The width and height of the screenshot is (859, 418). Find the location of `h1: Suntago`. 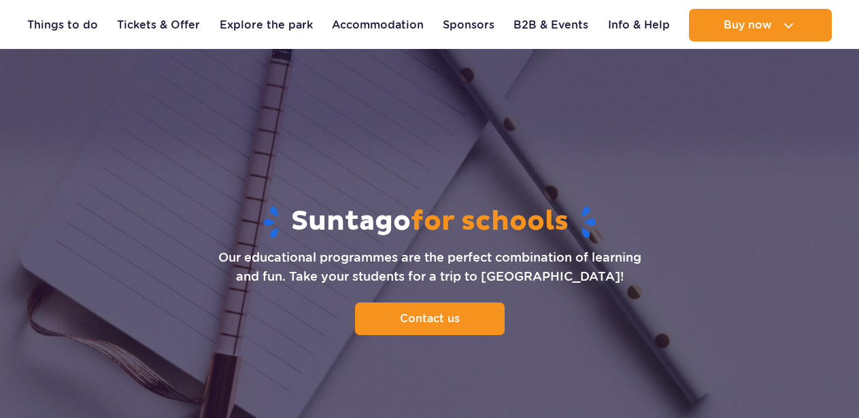

h1: Suntago is located at coordinates (429, 222).